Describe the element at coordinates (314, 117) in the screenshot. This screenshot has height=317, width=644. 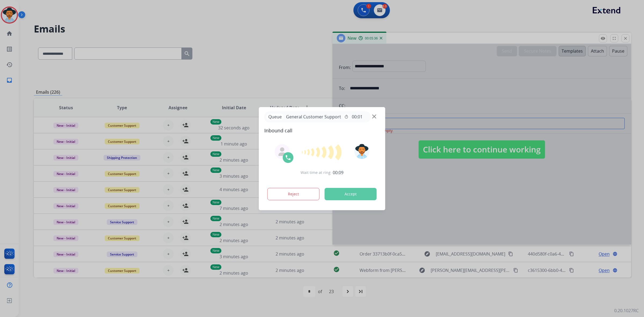
I see `span: General Customer Support` at that location.